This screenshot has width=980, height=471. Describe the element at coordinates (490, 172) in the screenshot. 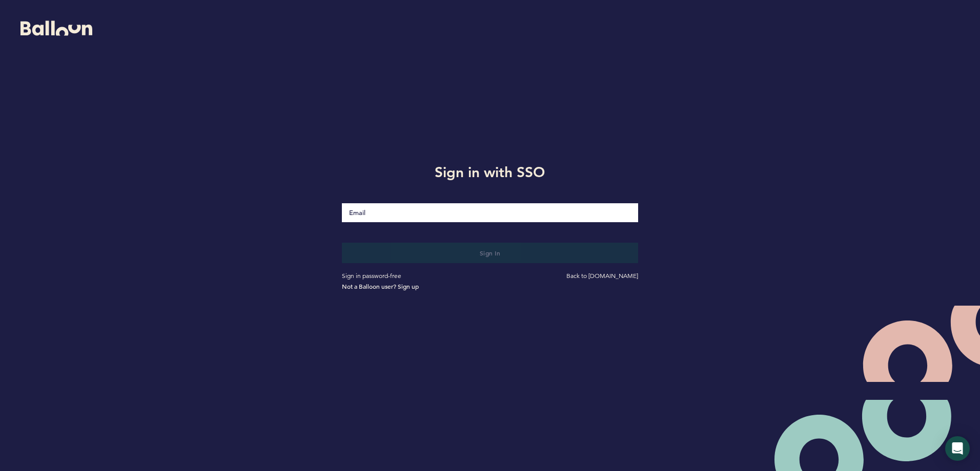

I see `h1: Sign in with SSO` at that location.